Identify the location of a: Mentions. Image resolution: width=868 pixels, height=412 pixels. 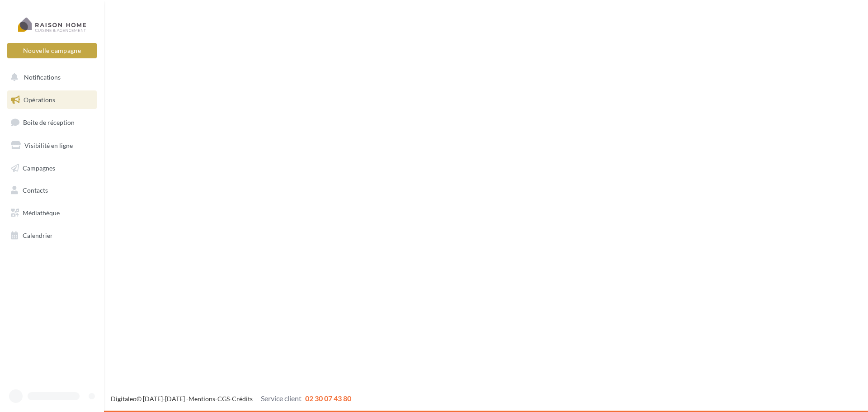
(202, 398).